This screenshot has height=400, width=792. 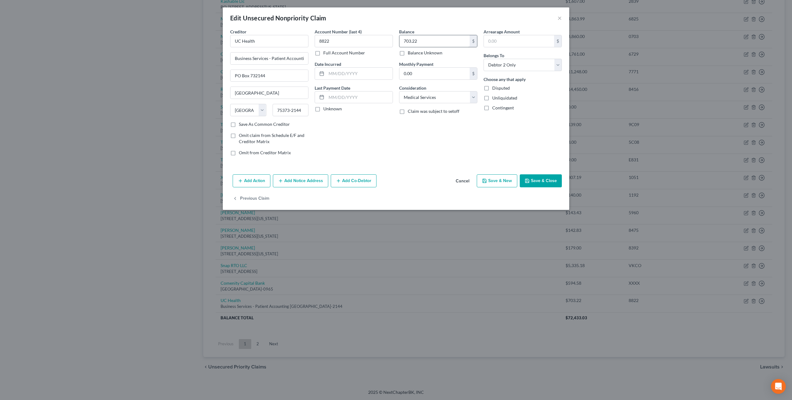 What do you see at coordinates (272, 138) in the screenshot?
I see `span: Omit claim from Schedule E/F and Creditor Matrix` at bounding box center [272, 138].